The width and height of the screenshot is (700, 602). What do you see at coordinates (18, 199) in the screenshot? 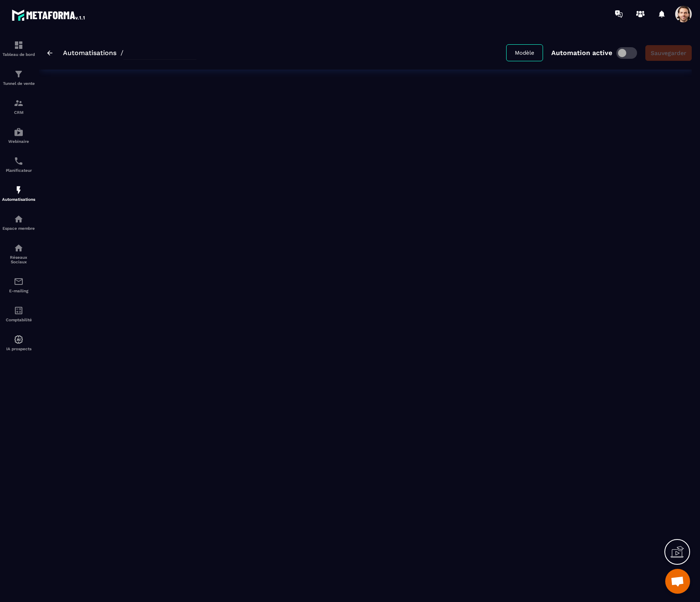
I see `p: Automatisations` at bounding box center [18, 199].